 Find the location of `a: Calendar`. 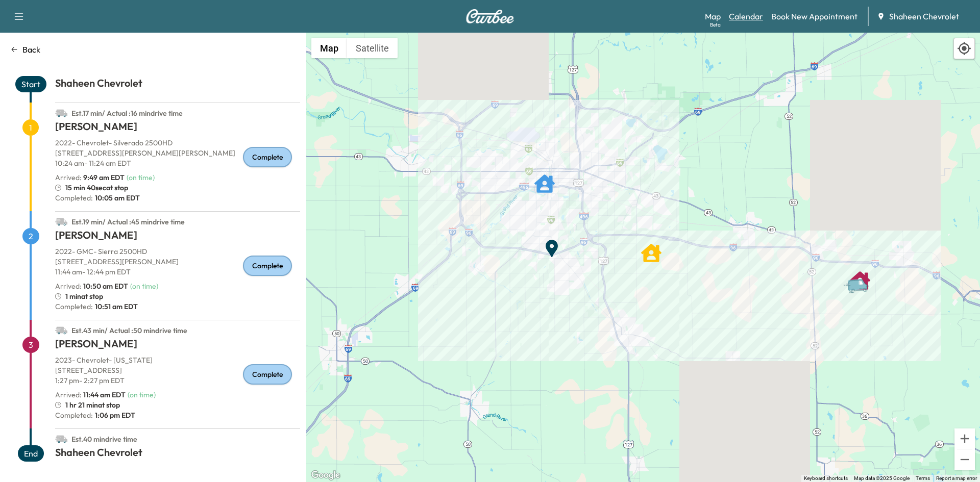

a: Calendar is located at coordinates (746, 17).